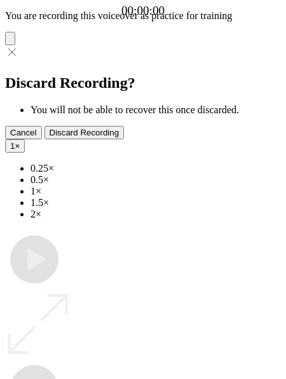  Describe the element at coordinates (143, 11) in the screenshot. I see `a: 00:00:00` at that location.